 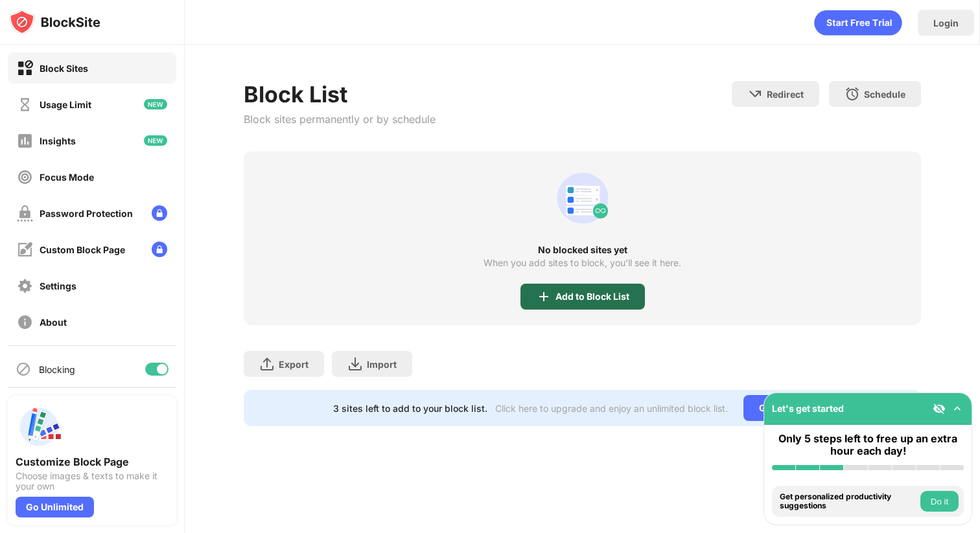 What do you see at coordinates (82, 249) in the screenshot?
I see `div: Custom Block Page` at bounding box center [82, 249].